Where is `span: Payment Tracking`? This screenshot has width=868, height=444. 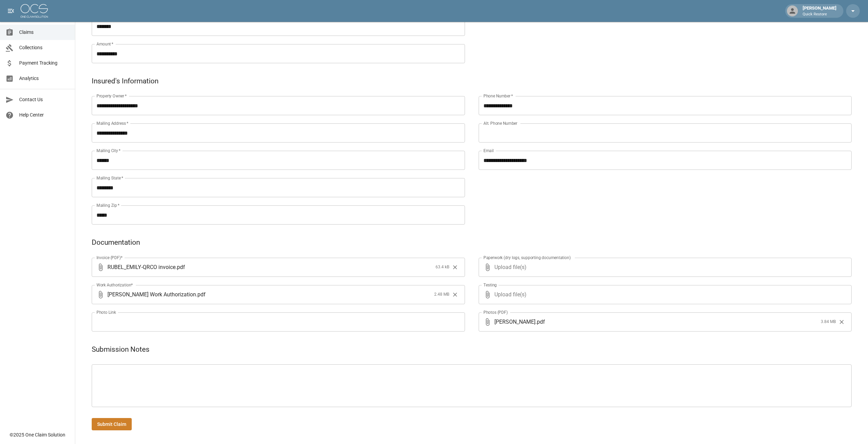 span: Payment Tracking is located at coordinates (44, 63).